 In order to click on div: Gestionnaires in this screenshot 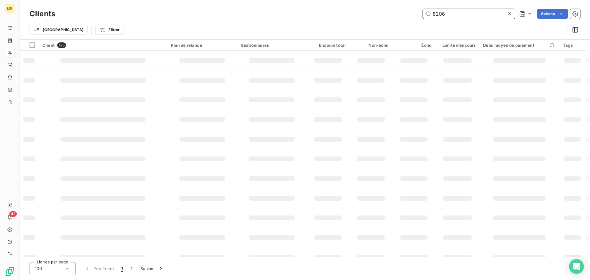, I will do `click(272, 45)`.